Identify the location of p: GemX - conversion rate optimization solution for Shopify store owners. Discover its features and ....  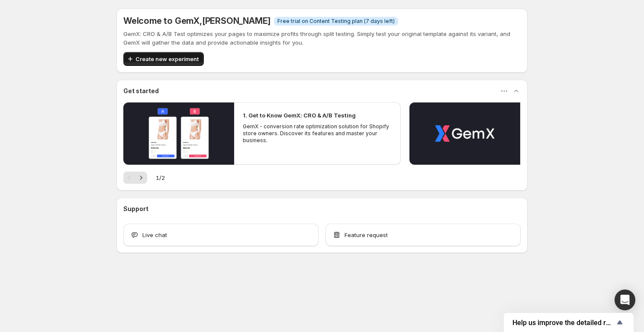
(317, 133).